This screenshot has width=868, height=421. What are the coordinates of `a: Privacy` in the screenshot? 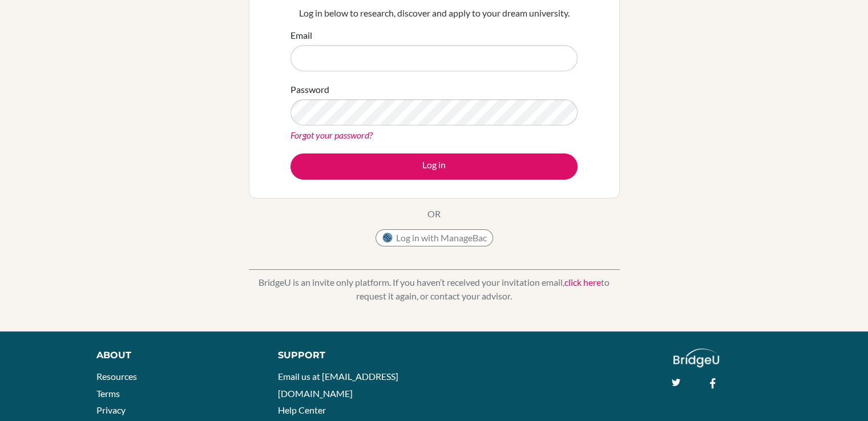 It's located at (111, 409).